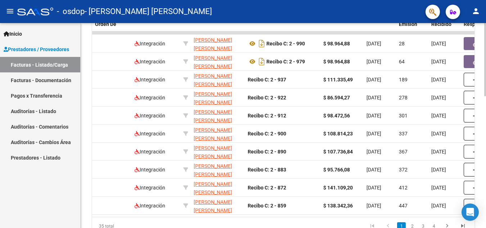  I want to click on strong: Recibo C: 2 - 937, so click(267, 80).